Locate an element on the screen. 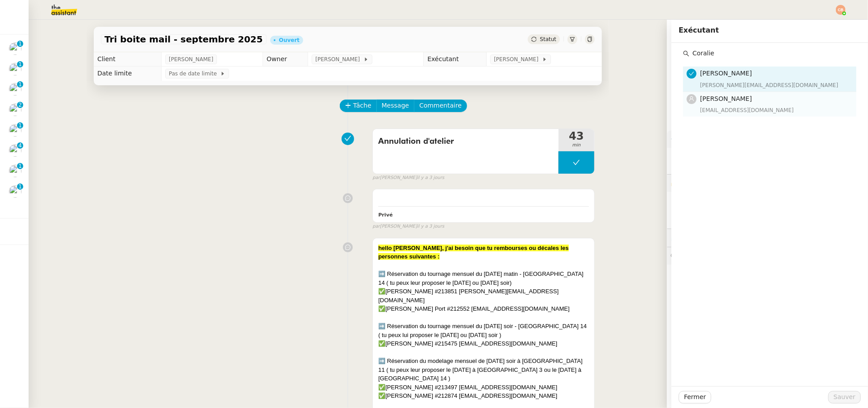  img: svg is located at coordinates (841, 10).